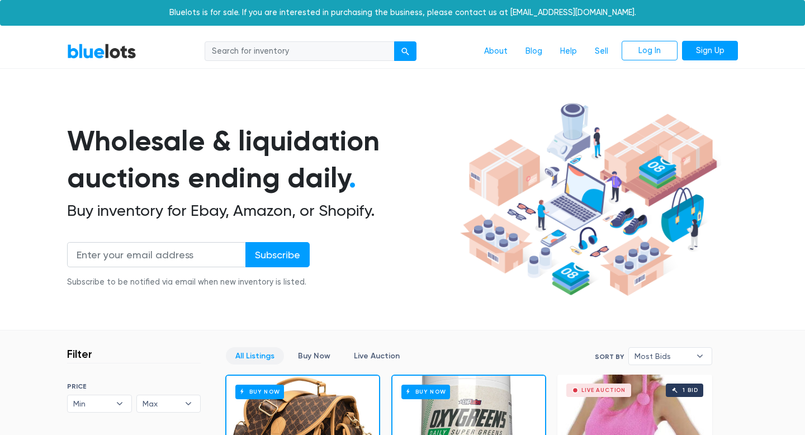 The width and height of the screenshot is (805, 435). What do you see at coordinates (604, 390) in the screenshot?
I see `div: Live Auction` at bounding box center [604, 390].